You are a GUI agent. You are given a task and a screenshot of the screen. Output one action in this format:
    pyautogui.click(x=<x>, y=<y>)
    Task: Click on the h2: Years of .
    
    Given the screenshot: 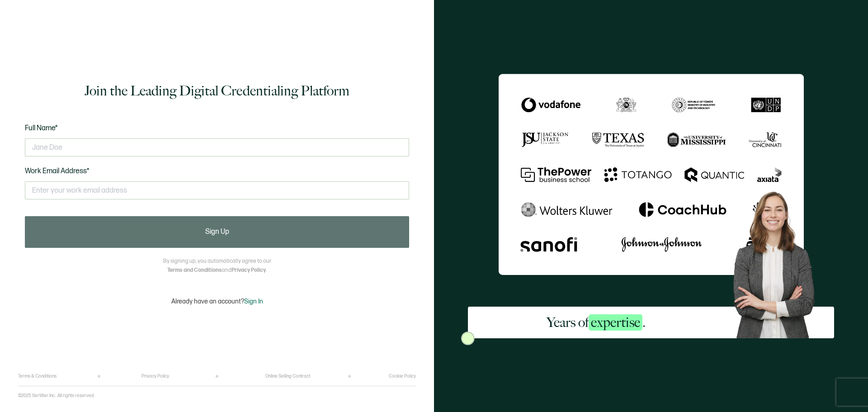 What is the action you would take?
    pyautogui.click(x=595, y=322)
    